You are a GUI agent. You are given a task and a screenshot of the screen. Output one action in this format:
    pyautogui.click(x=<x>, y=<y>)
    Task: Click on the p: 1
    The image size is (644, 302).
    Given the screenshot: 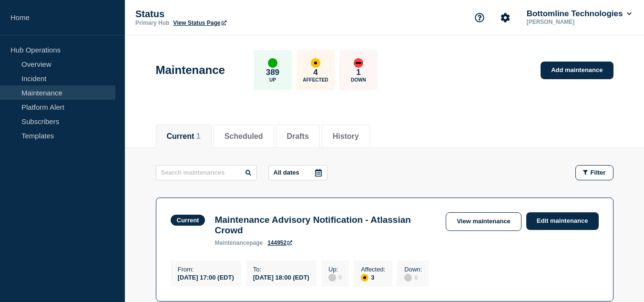 What is the action you would take?
    pyautogui.click(x=358, y=73)
    